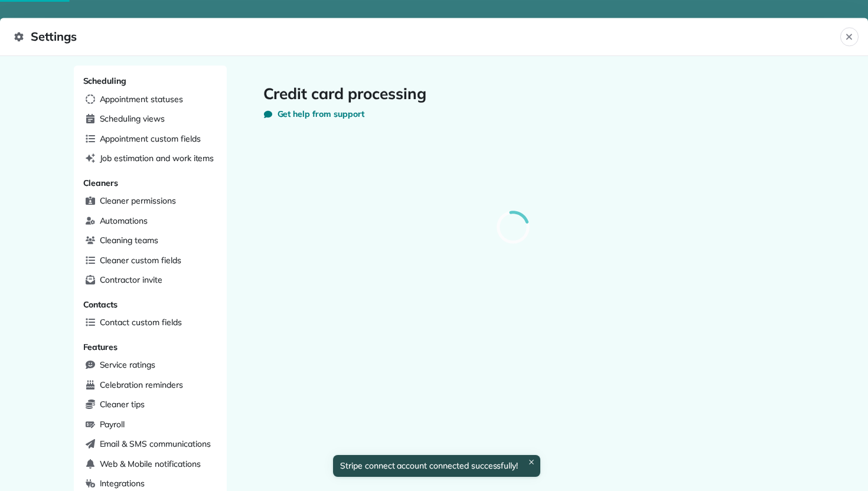 Image resolution: width=868 pixels, height=491 pixels. Describe the element at coordinates (150, 119) in the screenshot. I see `a: Scheduling views` at that location.